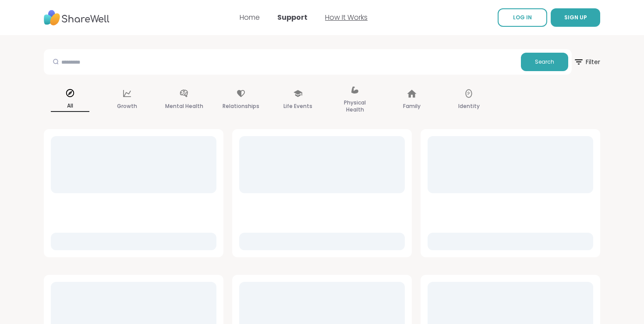 The height and width of the screenshot is (324, 644). What do you see at coordinates (127, 106) in the screenshot?
I see `p: Growth` at bounding box center [127, 106].